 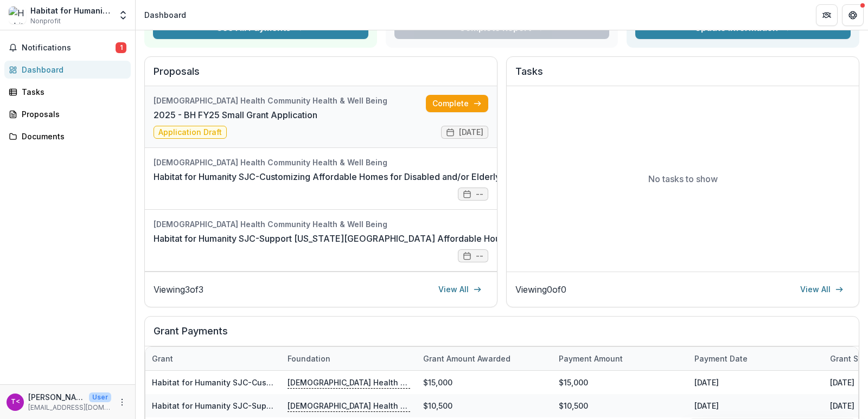 I want to click on p: No tasks to show, so click(x=683, y=179).